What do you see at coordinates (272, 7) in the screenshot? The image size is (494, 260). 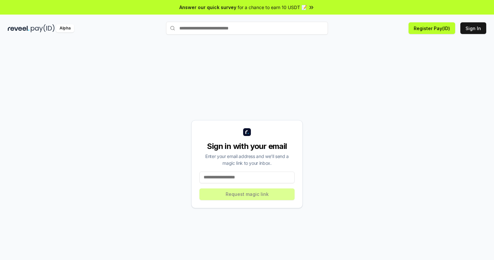 I see `span: for a chance to earn 10 USDT 📝` at bounding box center [272, 7].